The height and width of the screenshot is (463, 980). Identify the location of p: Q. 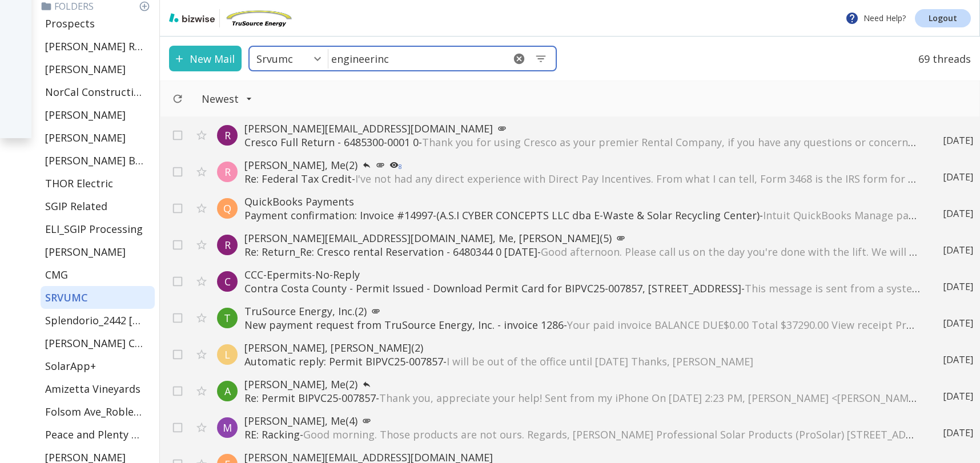
(227, 208).